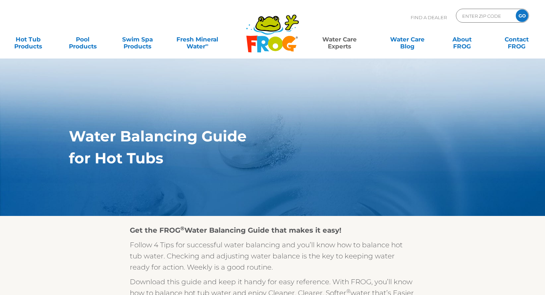  Describe the element at coordinates (429, 17) in the screenshot. I see `p: Find A Dealer` at that location.